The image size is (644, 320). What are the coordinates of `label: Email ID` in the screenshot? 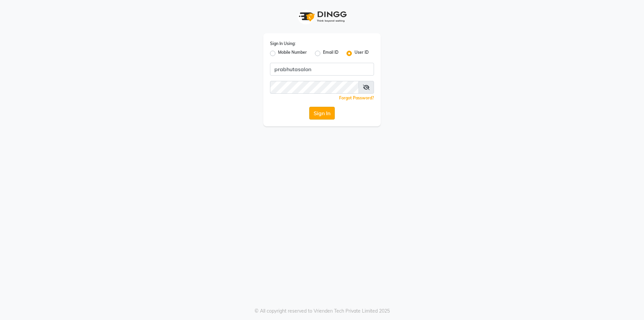 It's located at (331, 54).